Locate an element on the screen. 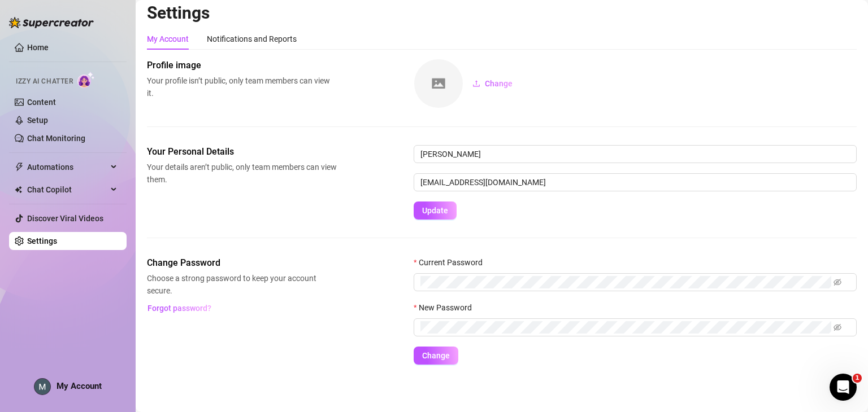  span: upload is located at coordinates (476, 83).